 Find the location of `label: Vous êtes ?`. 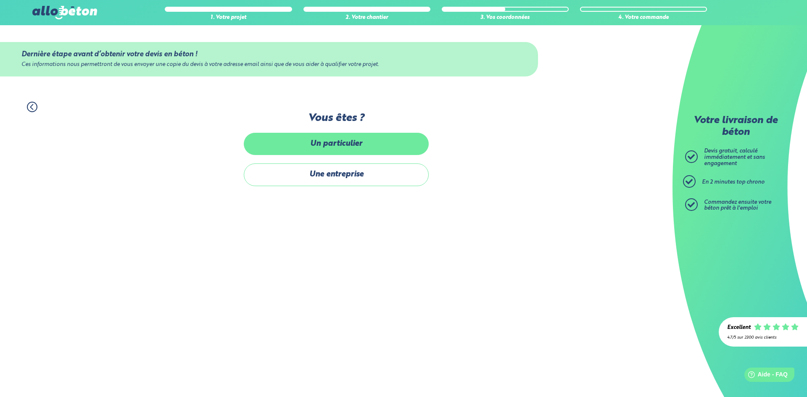

label: Vous êtes ? is located at coordinates (336, 118).